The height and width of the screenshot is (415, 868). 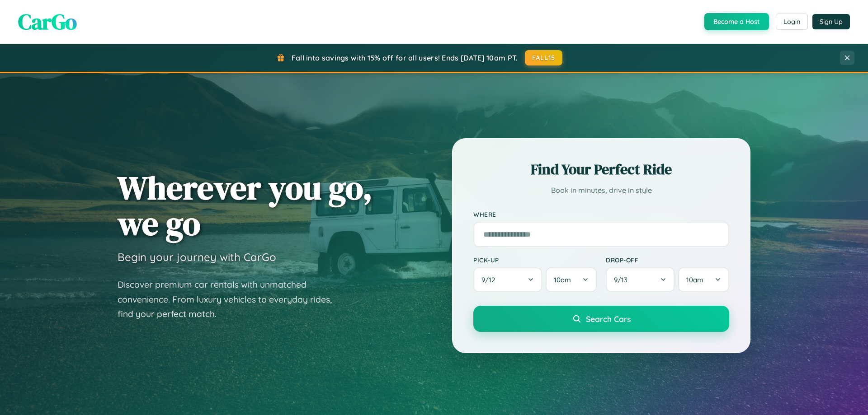 What do you see at coordinates (602, 319) in the screenshot?
I see `button: Search Cars` at bounding box center [602, 319].